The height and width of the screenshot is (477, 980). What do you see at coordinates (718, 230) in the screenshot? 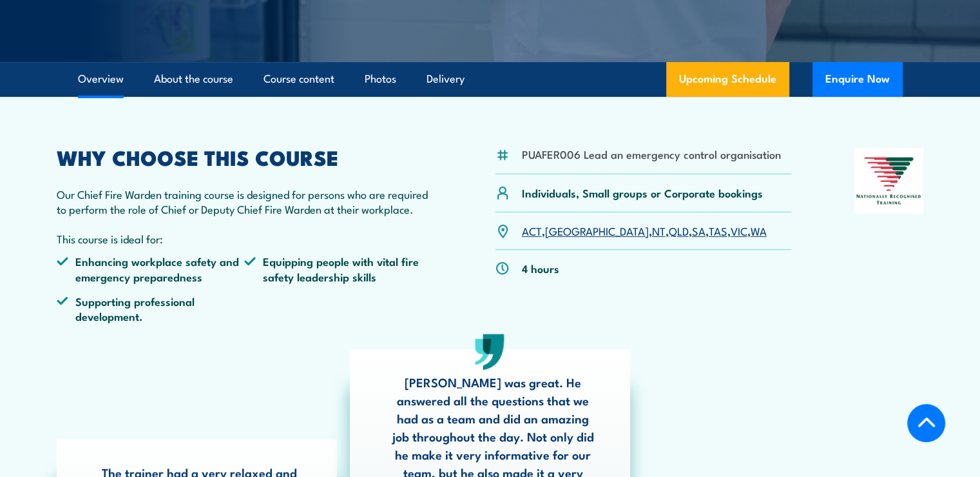
I see `a: TAS` at bounding box center [718, 230].